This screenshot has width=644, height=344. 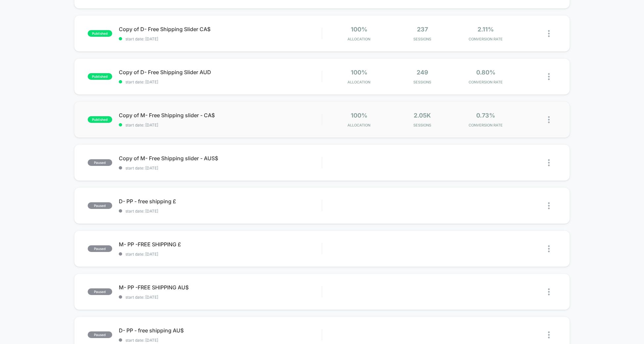 I want to click on span: 237, so click(x=422, y=29).